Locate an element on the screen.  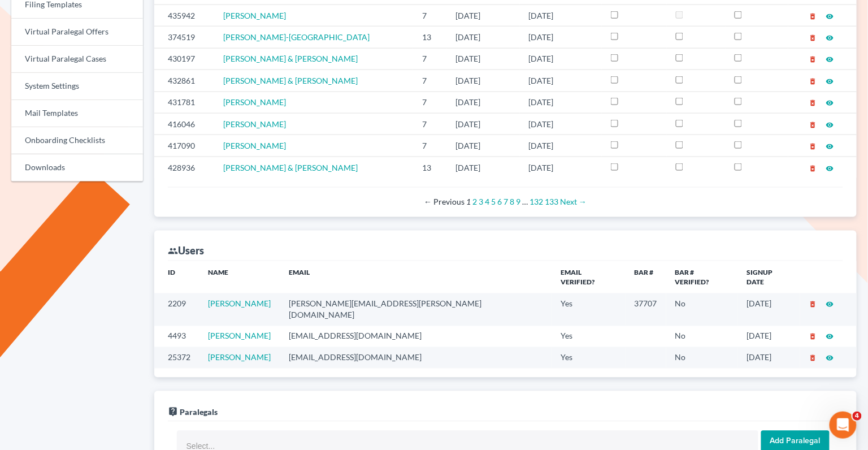
th: Bar # Verified? is located at coordinates (702, 277).